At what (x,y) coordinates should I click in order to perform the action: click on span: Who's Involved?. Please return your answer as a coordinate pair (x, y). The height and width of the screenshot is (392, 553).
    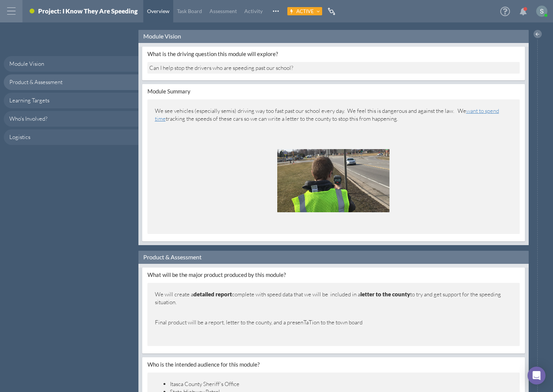
    Looking at the image, I should click on (28, 118).